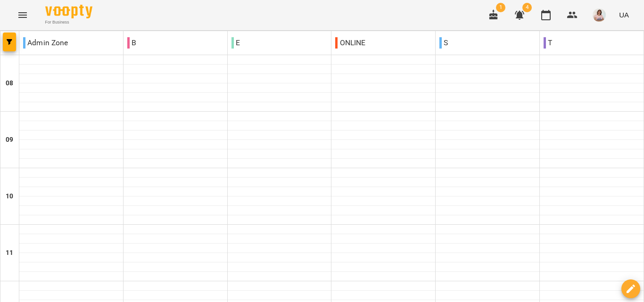  I want to click on h6: 08, so click(9, 83).